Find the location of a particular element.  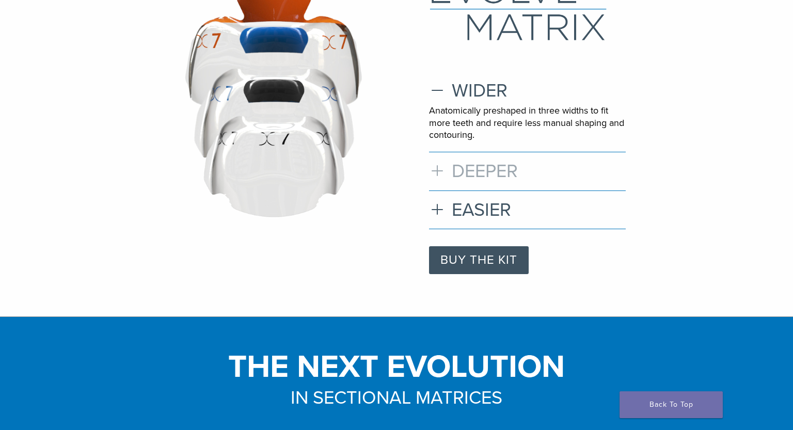

a: Back To Top is located at coordinates (671, 405).